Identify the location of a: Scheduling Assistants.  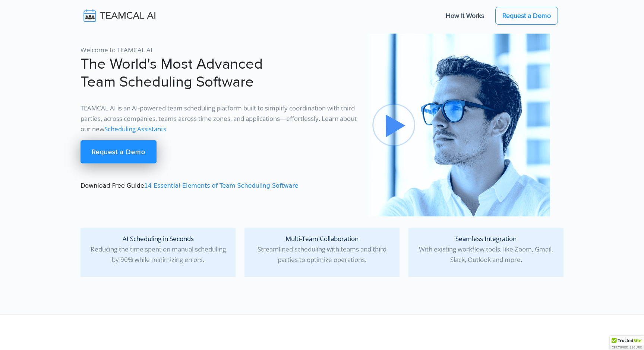
(135, 129).